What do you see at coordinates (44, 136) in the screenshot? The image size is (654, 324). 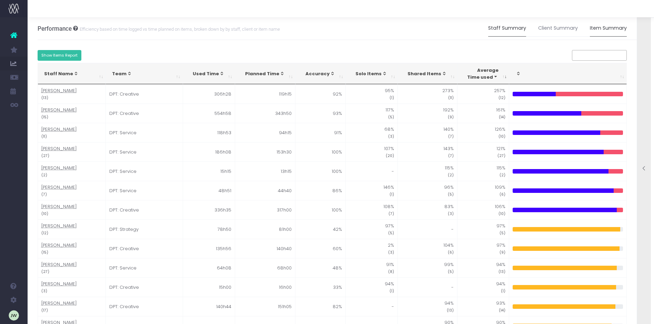 I see `small: (11)` at bounding box center [44, 136].